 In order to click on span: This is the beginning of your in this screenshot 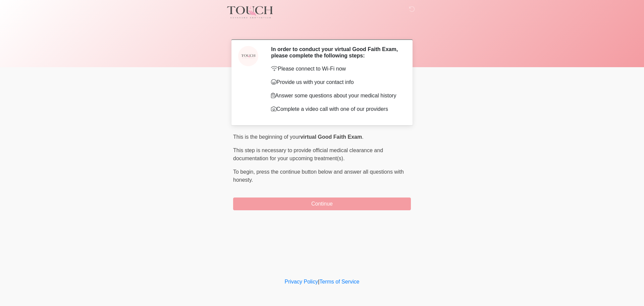, I will do `click(267, 137)`.